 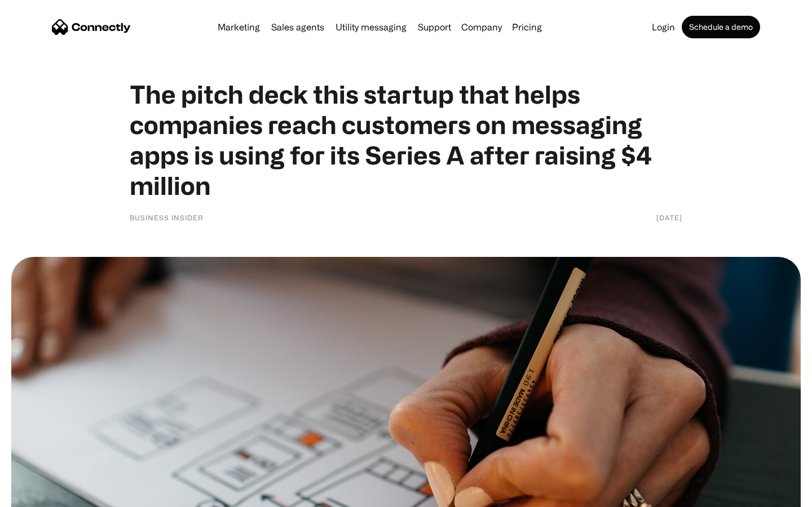 What do you see at coordinates (481, 27) in the screenshot?
I see `div: Company` at bounding box center [481, 27].